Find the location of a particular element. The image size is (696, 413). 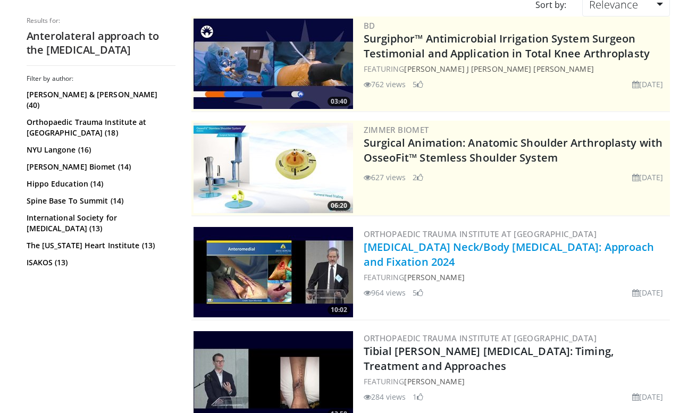

span: 10:02 is located at coordinates (339, 310).